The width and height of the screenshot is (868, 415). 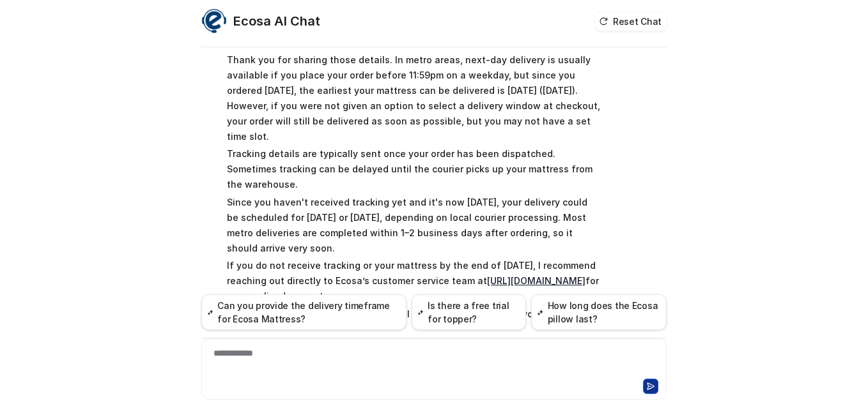 What do you see at coordinates (631, 21) in the screenshot?
I see `button: Reset Chat` at bounding box center [631, 21].